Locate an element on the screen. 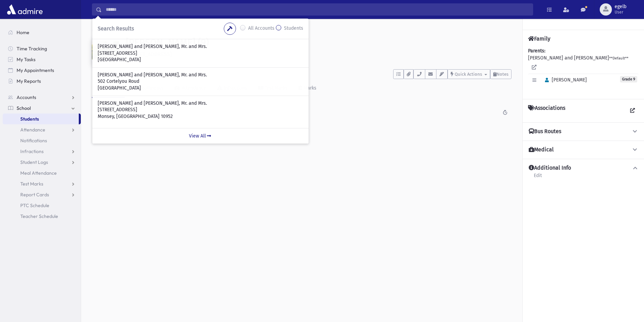 The width and height of the screenshot is (644, 322). label: All Accounts is located at coordinates (261, 28).